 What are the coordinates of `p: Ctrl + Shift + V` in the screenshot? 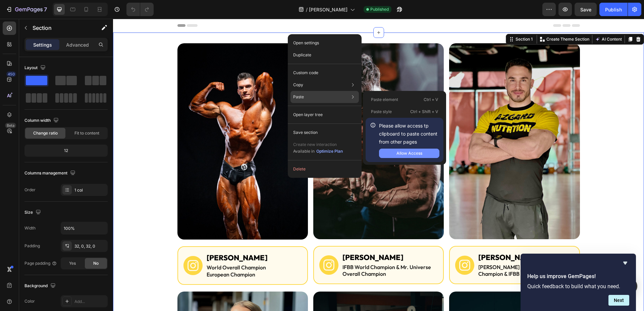 It's located at (424, 111).